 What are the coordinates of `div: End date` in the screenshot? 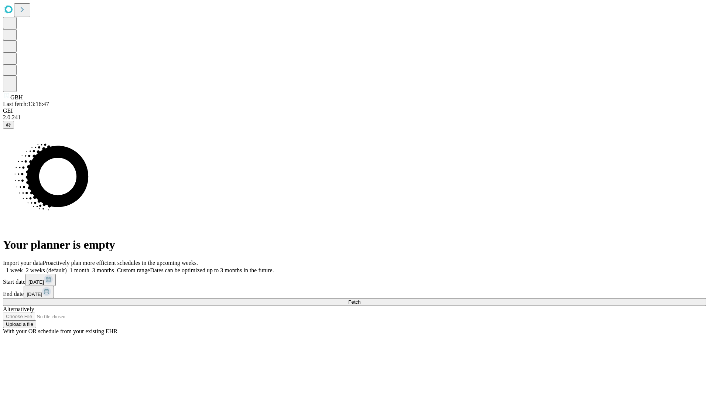 It's located at (354, 292).